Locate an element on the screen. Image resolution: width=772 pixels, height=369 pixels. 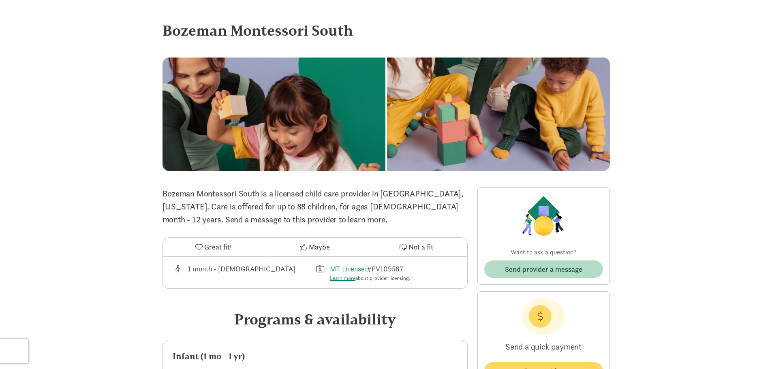
span: Not a fit is located at coordinates (421, 247).